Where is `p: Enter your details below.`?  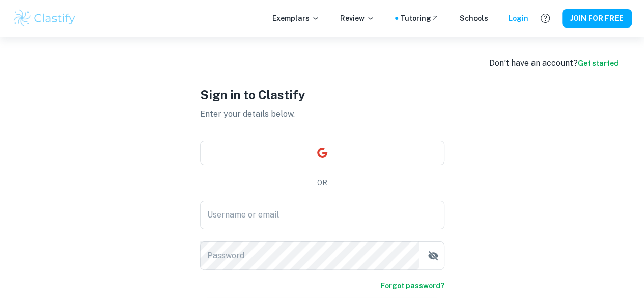
p: Enter your details below. is located at coordinates (322, 114).